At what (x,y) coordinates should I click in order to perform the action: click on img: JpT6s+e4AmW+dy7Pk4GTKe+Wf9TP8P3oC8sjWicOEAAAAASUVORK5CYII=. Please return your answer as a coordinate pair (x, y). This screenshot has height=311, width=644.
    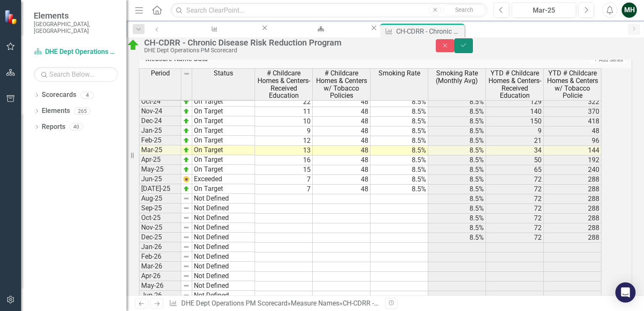
    Looking at the image, I should click on (186, 179).